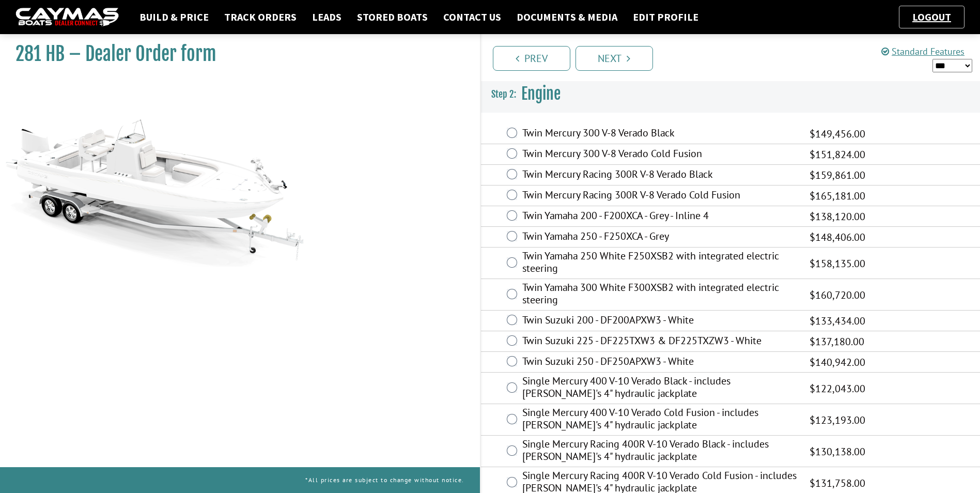 The image size is (980, 493). Describe the element at coordinates (392, 17) in the screenshot. I see `a: Stored Boats` at that location.